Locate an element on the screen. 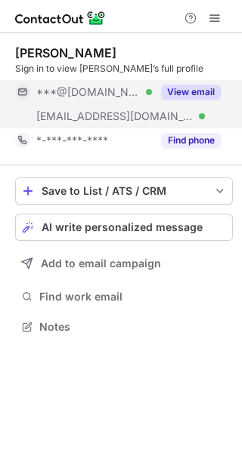  img: ContactOut v5.3.10 is located at coordinates (60, 18).